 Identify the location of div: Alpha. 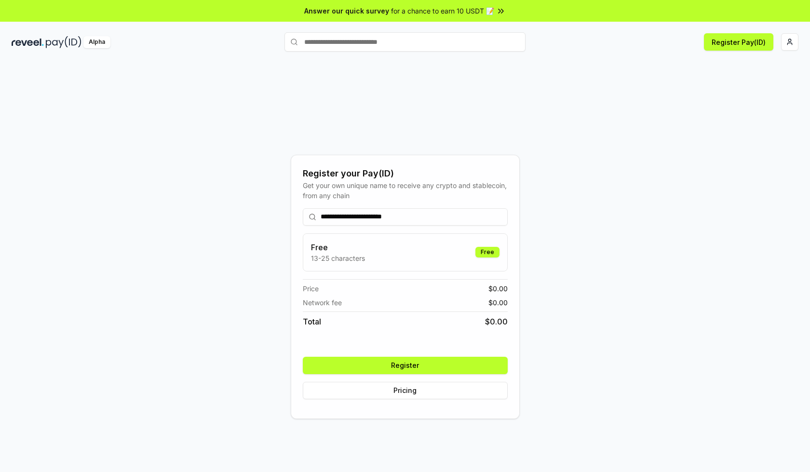
(97, 42).